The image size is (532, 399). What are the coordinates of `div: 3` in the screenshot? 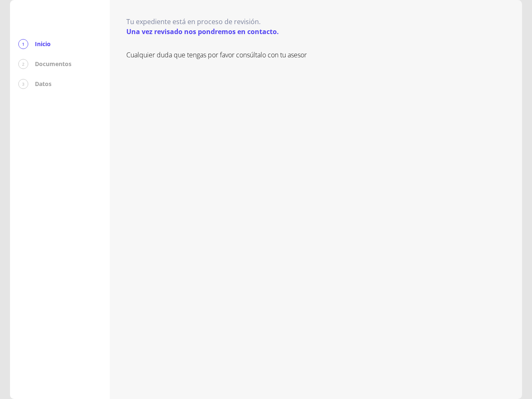 It's located at (23, 84).